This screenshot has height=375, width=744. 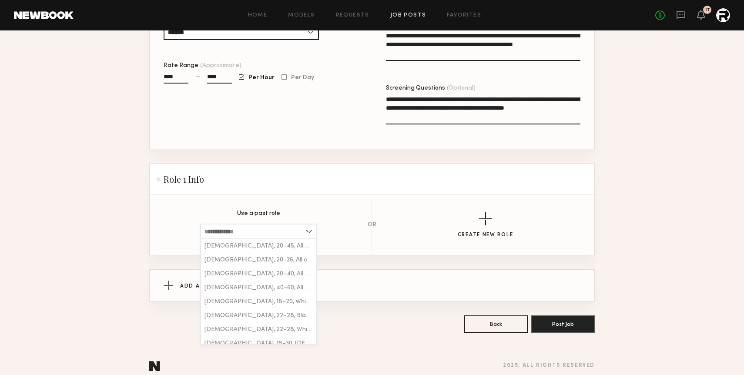 I want to click on a: Requests, so click(x=352, y=15).